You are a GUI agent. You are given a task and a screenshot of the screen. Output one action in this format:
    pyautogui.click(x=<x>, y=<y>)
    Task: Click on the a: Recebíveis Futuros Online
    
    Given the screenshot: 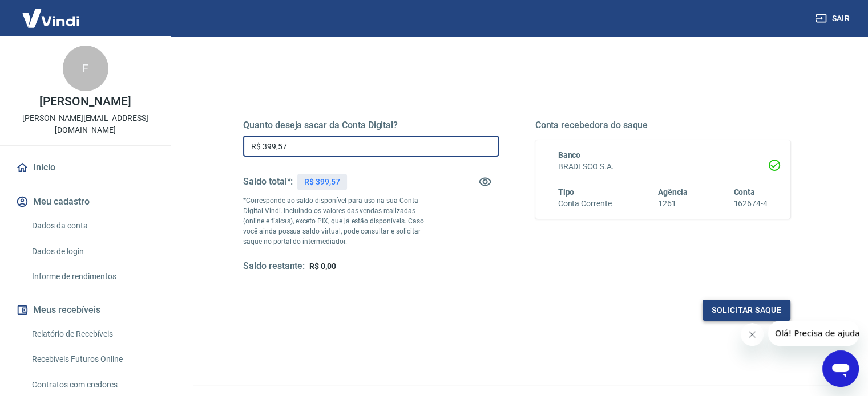 What is the action you would take?
    pyautogui.click(x=92, y=359)
    